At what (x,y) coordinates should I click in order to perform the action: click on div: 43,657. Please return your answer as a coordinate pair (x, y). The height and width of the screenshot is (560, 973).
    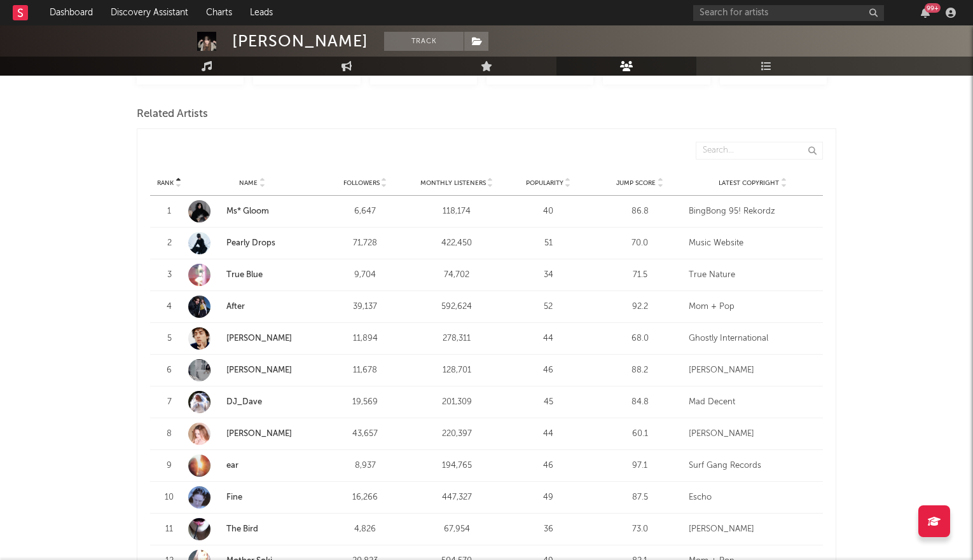
    Looking at the image, I should click on (365, 434).